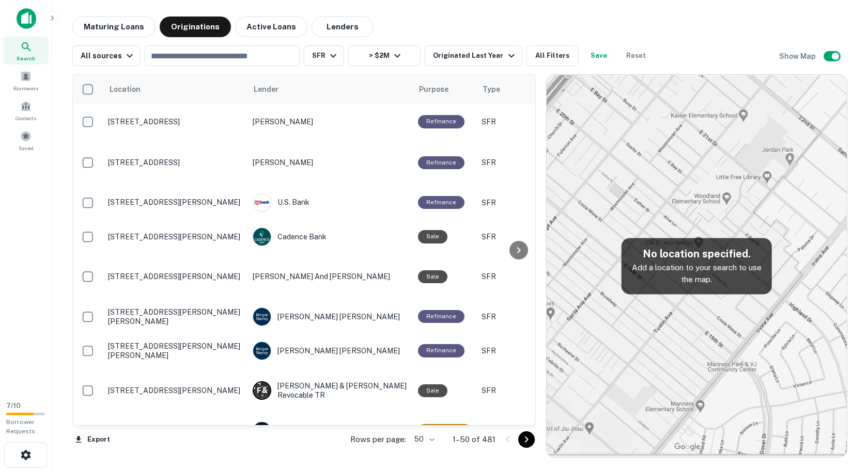 The image size is (868, 472). What do you see at coordinates (474, 440) in the screenshot?
I see `p: 1–50 of 481` at bounding box center [474, 440].